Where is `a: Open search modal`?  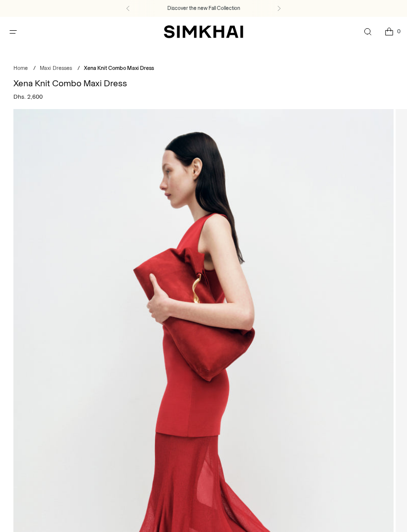 a: Open search modal is located at coordinates (367, 32).